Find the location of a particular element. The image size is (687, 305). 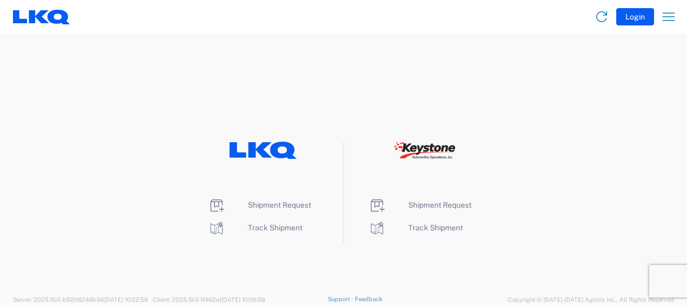

a: Feedback is located at coordinates (369, 299).